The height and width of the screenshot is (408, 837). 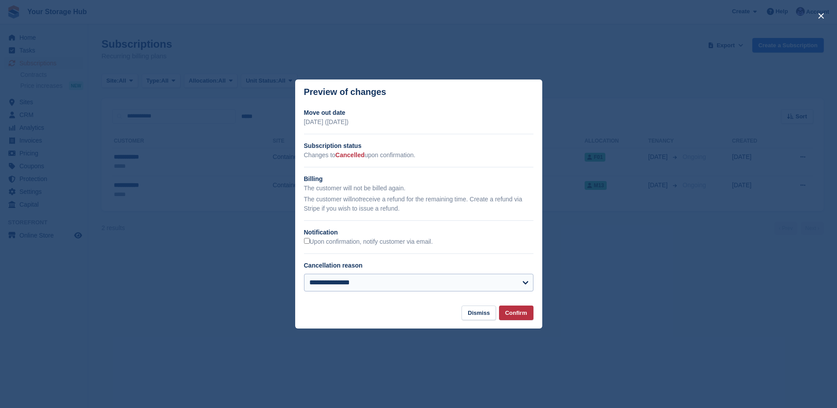 What do you see at coordinates (516, 312) in the screenshot?
I see `button: Confirm` at bounding box center [516, 312].